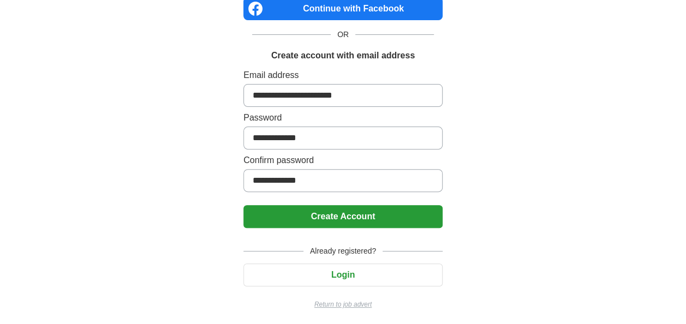  I want to click on p: Return to job advert, so click(343, 304).